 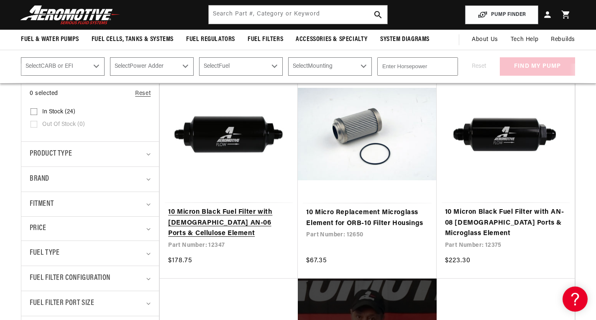 What do you see at coordinates (332, 39) in the screenshot?
I see `span: Accessories & Specialty` at bounding box center [332, 39].